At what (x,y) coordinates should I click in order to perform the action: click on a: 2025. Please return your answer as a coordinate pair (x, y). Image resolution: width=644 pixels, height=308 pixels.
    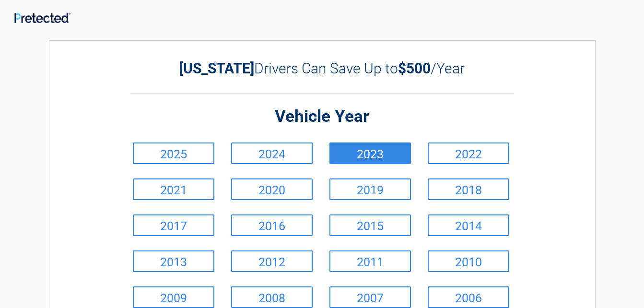
    Looking at the image, I should click on (173, 153).